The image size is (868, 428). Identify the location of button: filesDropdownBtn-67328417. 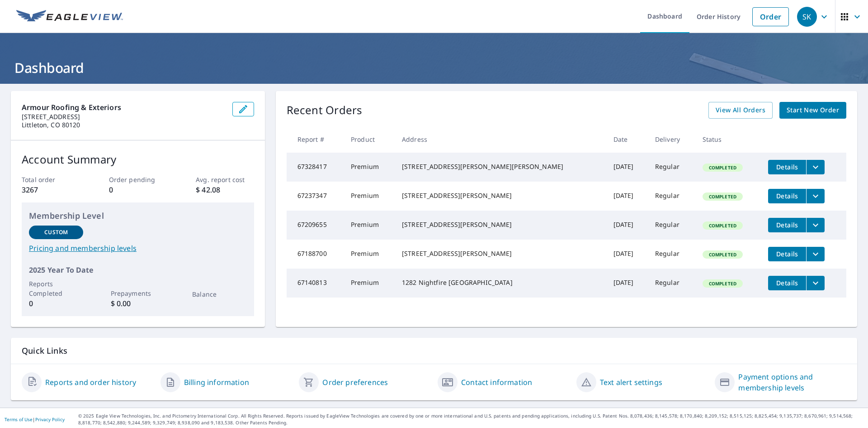
(815, 167).